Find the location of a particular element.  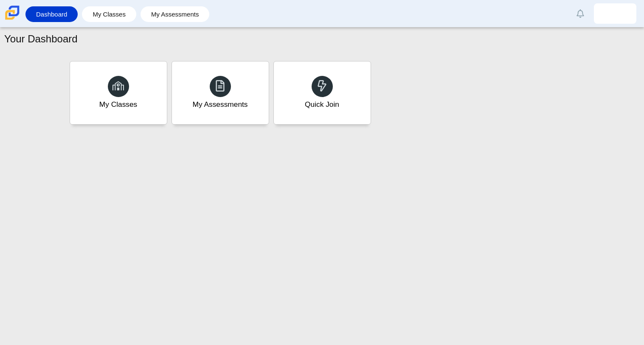

a: Dashboard is located at coordinates (51, 14).